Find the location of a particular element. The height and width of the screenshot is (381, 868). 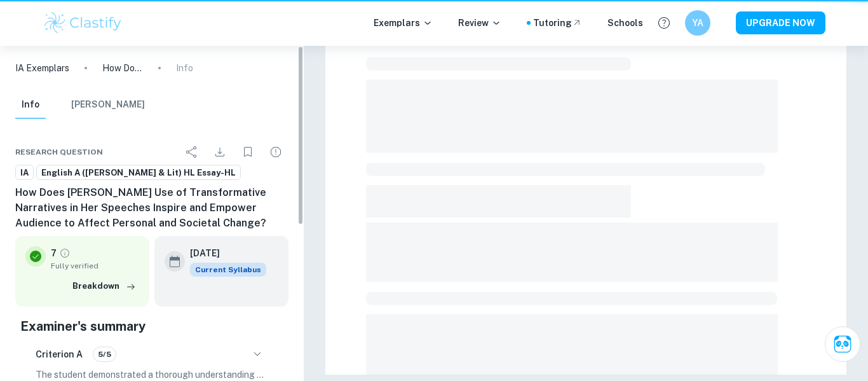

h6: YA is located at coordinates (697, 23).